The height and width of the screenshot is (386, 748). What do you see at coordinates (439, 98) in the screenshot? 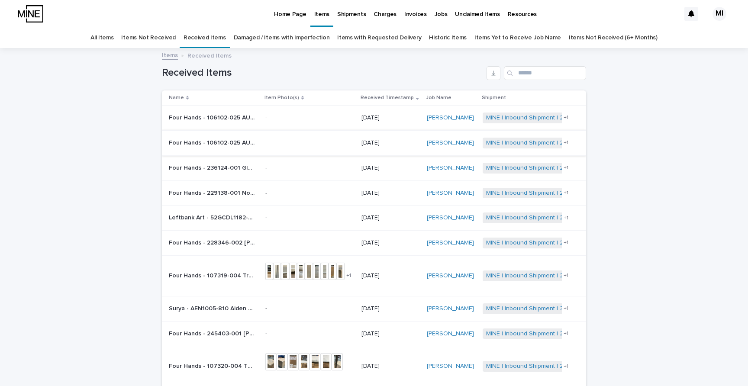
I see `p: Job Name` at bounding box center [439, 98].